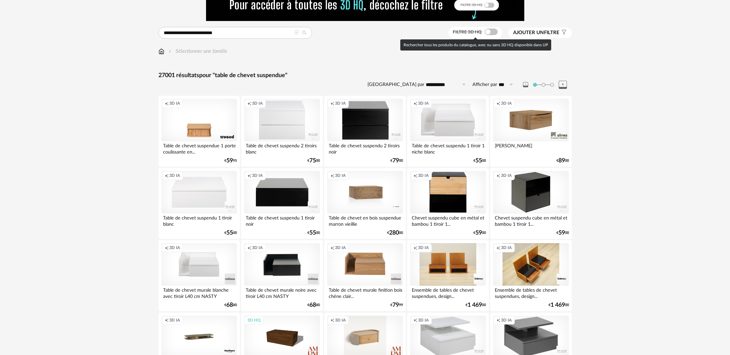 The height and width of the screenshot is (355, 730). Describe the element at coordinates (170, 51) in the screenshot. I see `img: svg+xml;base64,PHN2ZyB3aWR0aD0iMTYiIGhlaWdodD0iMTYiIHZpZXdCb3g9IjAgMCAxNiAxNiIgZmlsbD0ibm9uZSIgeG...` at that location.